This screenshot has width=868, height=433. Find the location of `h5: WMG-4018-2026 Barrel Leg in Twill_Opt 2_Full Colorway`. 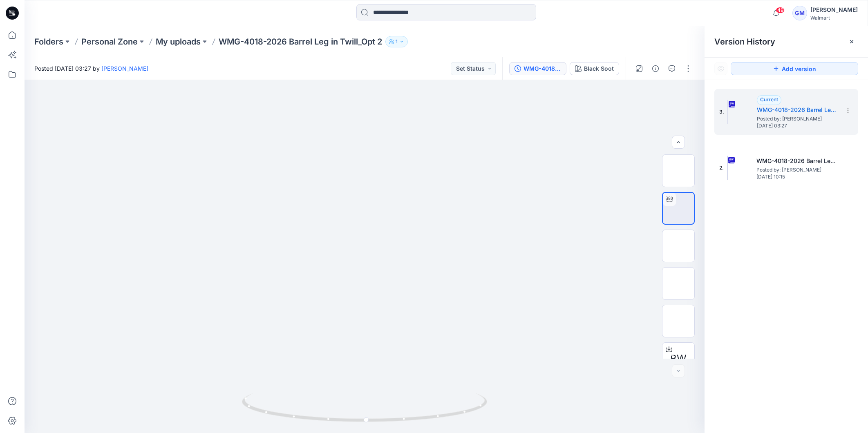

h5: WMG-4018-2026 Barrel Leg in Twill_Opt 2_Full Colorway is located at coordinates (797, 110).